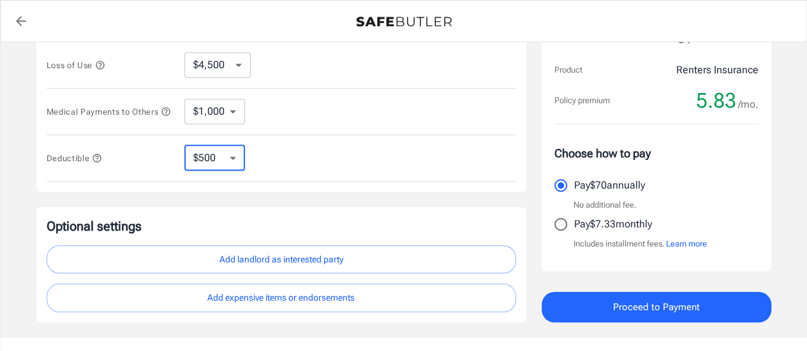 The image size is (807, 351). What do you see at coordinates (605, 205) in the screenshot?
I see `p: No additional fee.` at bounding box center [605, 205].